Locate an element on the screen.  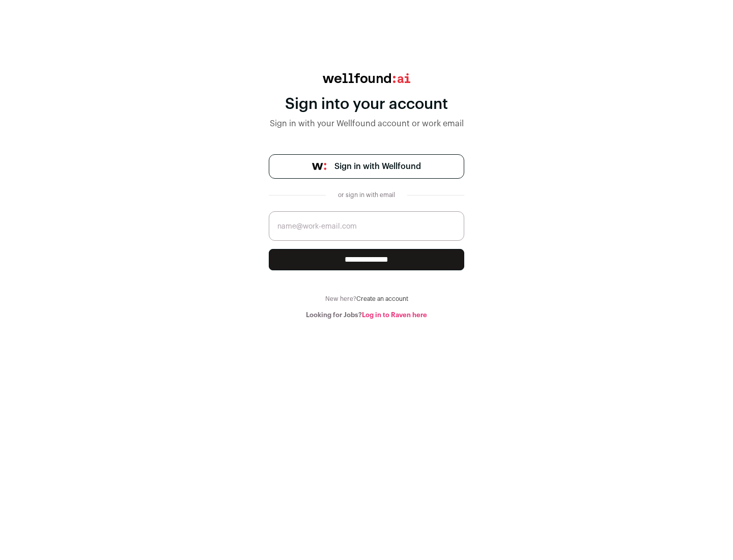
span: Sign in with Wellfound is located at coordinates (378, 166).